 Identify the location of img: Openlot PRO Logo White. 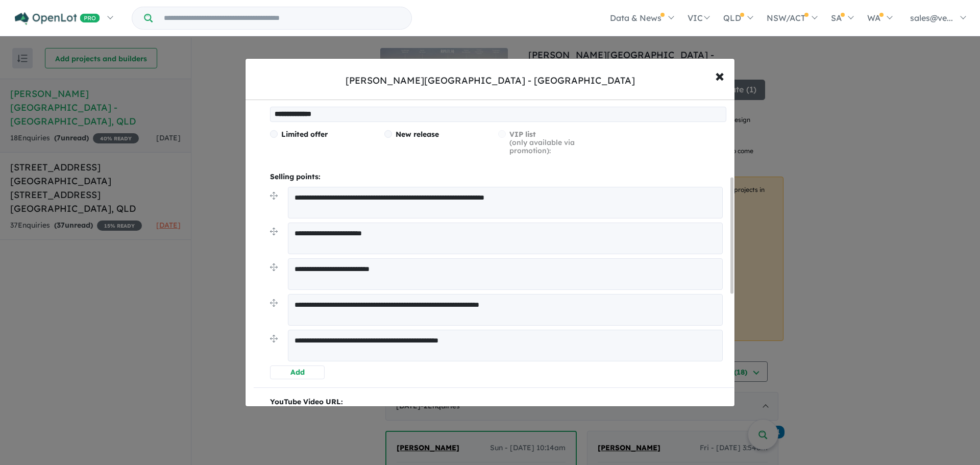
(57, 19).